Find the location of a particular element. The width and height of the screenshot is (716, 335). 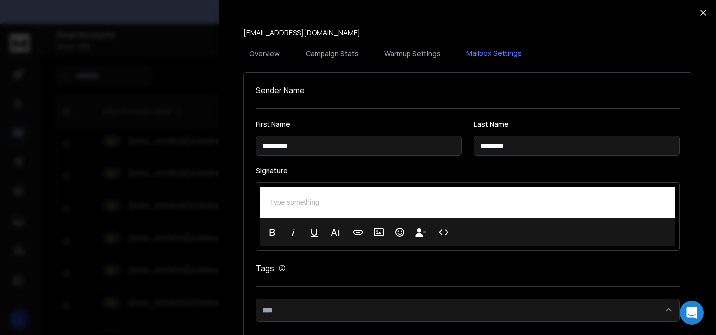

button: Italic (⌘I) is located at coordinates (293, 232).